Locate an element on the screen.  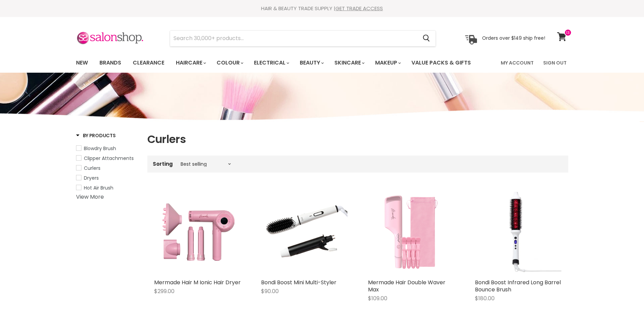
img: Mermade Hair M Ionic Hair Dryer is located at coordinates (197, 232).